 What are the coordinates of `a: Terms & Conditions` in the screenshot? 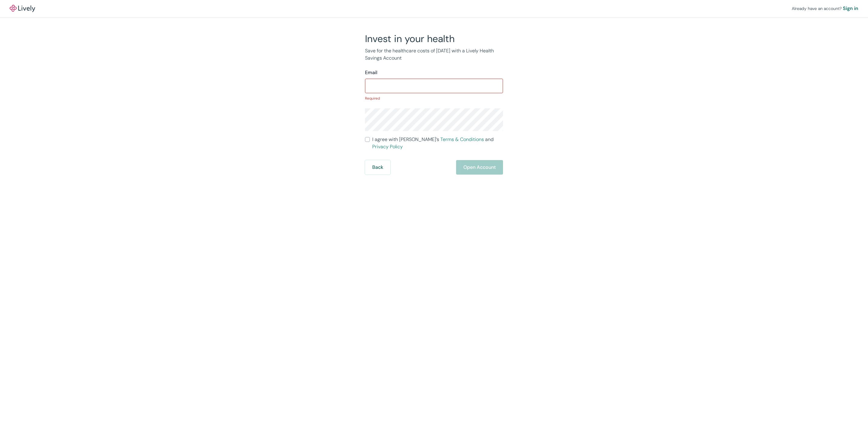 It's located at (462, 140).